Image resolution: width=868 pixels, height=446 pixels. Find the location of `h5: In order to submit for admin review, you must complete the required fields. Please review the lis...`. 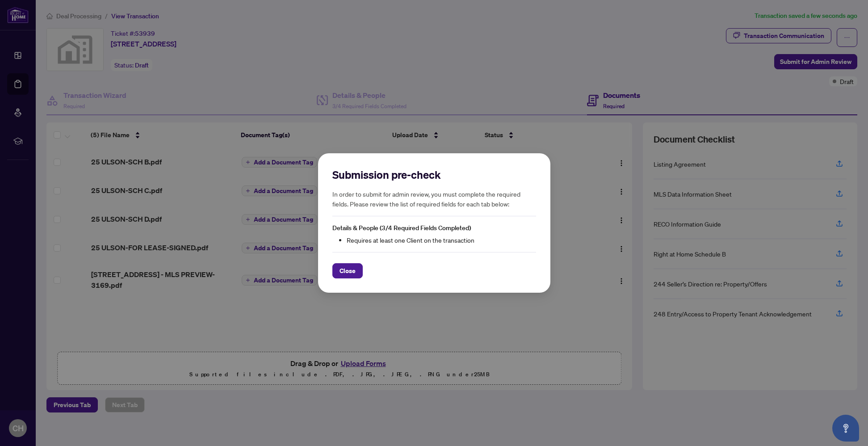

h5: In order to submit for admin review, you must complete the required fields. Please review the lis... is located at coordinates (434, 199).